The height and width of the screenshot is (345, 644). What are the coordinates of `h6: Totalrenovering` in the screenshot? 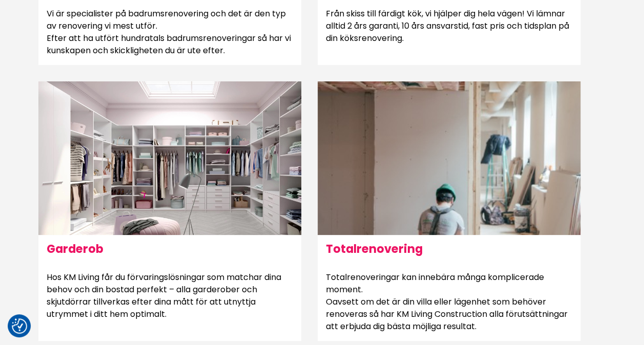 It's located at (449, 248).